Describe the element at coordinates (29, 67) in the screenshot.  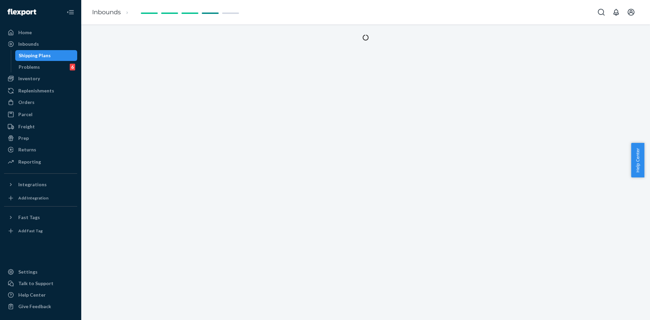
I see `div: Problems` at that location.